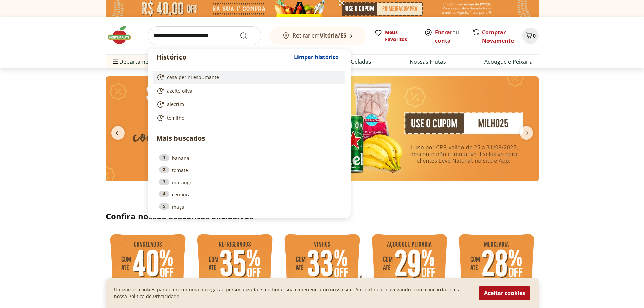 The image size is (644, 308). Describe the element at coordinates (508, 61) in the screenshot. I see `a: Açougue e Peixaria` at that location.